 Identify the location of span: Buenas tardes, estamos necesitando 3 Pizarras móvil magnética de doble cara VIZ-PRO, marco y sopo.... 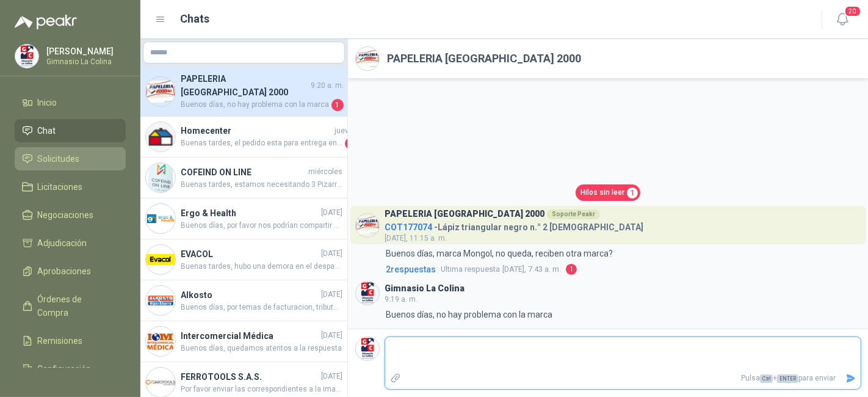
(261, 185).